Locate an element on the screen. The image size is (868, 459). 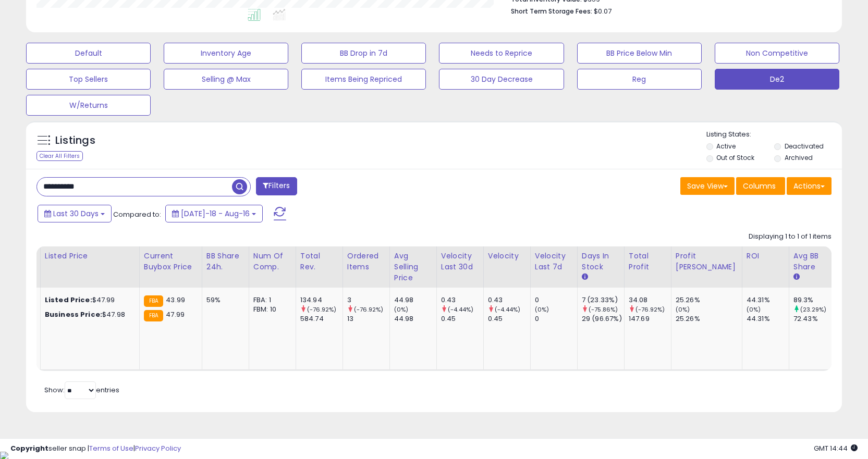
span: Show: entries is located at coordinates (82, 390).